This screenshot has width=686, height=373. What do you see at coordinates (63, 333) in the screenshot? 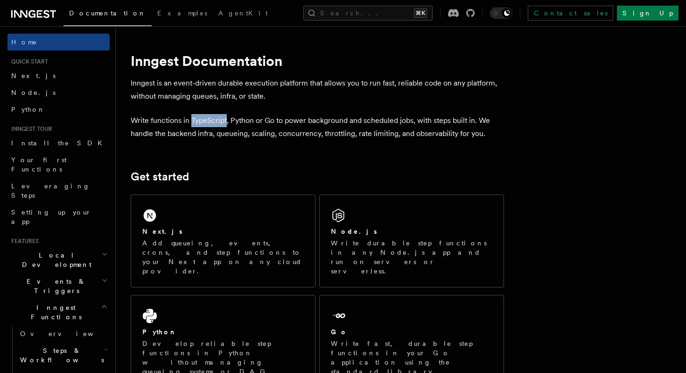
I see `a: Overview` at bounding box center [63, 333].